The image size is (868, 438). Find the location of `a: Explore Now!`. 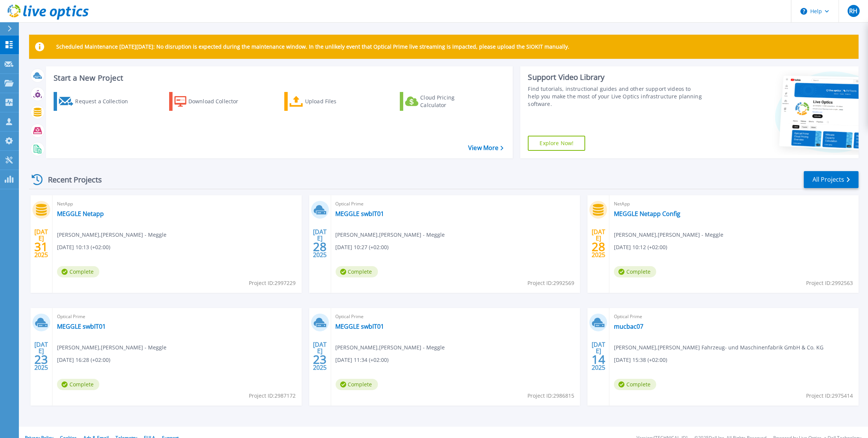

a: Explore Now! is located at coordinates (556, 143).